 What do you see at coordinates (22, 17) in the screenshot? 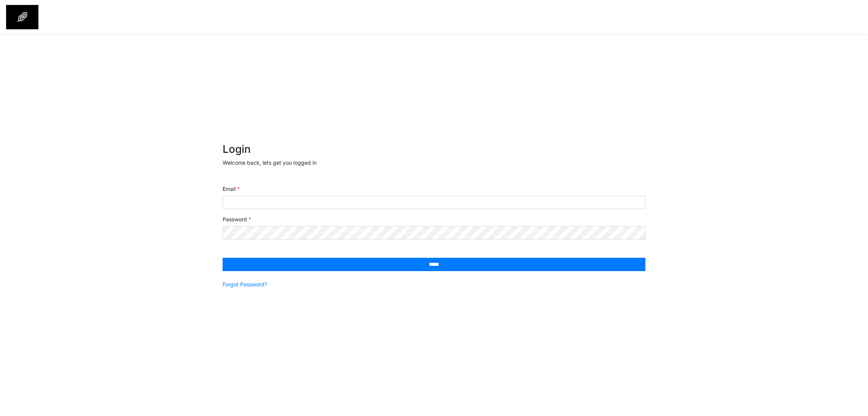
I see `img: spp logo` at bounding box center [22, 17].